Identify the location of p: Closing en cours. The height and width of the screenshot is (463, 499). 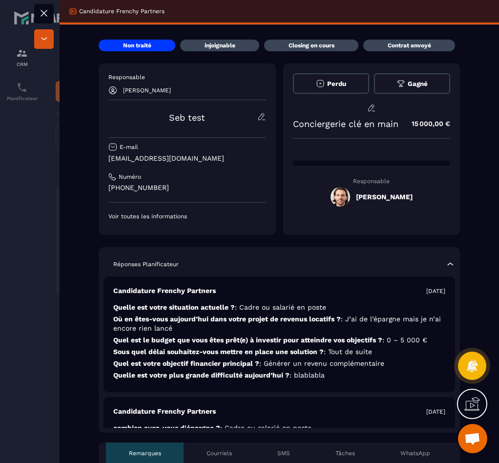
(311, 45).